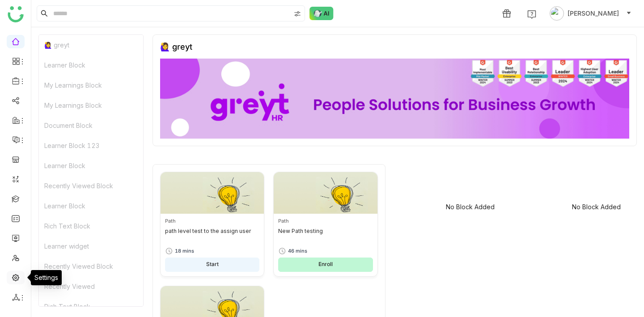  Describe the element at coordinates (212, 265) in the screenshot. I see `button: Start` at that location.